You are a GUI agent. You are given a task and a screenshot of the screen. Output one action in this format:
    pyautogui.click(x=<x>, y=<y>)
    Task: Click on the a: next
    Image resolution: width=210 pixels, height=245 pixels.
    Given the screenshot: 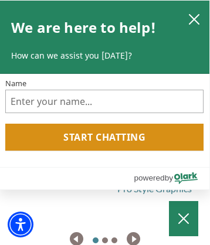 What is the action you would take?
    pyautogui.click(x=133, y=238)
    